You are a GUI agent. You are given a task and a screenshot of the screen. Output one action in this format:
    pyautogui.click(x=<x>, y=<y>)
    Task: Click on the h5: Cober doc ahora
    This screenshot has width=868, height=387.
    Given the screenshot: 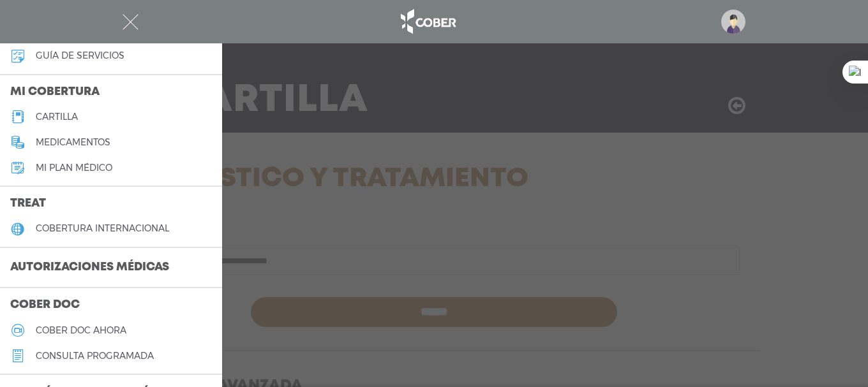 What is the action you would take?
    pyautogui.click(x=81, y=330)
    